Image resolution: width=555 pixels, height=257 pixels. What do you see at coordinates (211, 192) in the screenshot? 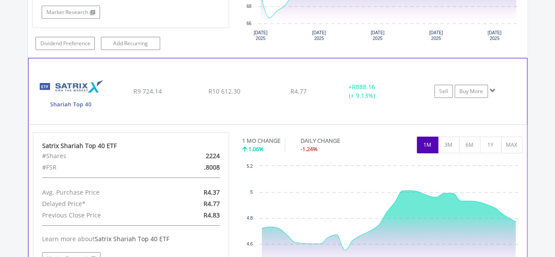
I see `span: R4.37` at bounding box center [211, 192].